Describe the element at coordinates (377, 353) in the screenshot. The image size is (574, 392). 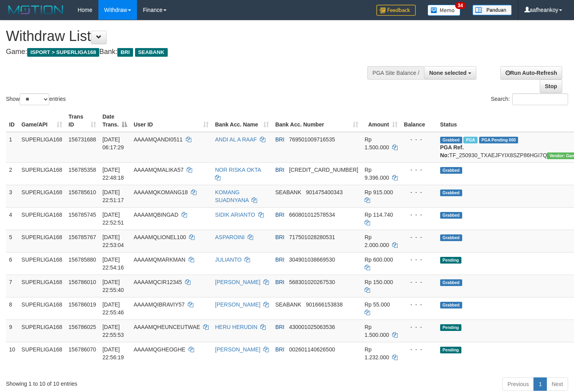
I see `span: Rp 1.232.000` at that location.